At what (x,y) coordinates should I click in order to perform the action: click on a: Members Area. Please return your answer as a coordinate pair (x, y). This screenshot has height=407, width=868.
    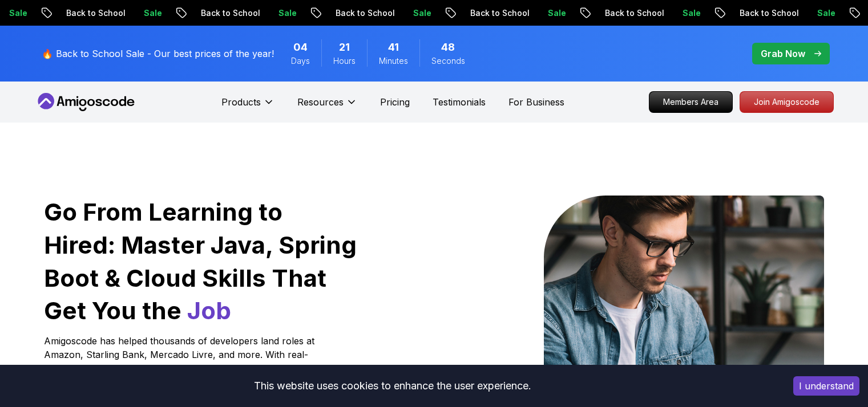
    Looking at the image, I should click on (690, 102).